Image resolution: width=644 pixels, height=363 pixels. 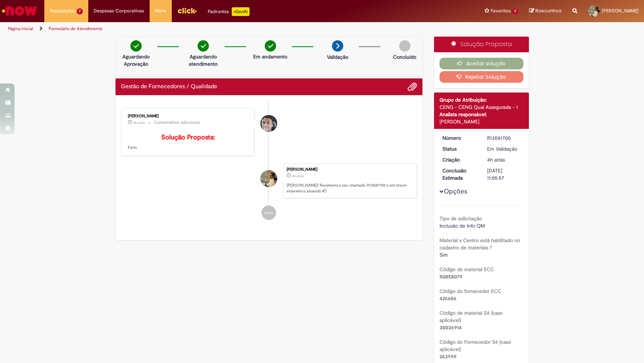 What do you see at coordinates (481, 100) in the screenshot?
I see `div: Grupo de Atribuição:` at bounding box center [481, 100].